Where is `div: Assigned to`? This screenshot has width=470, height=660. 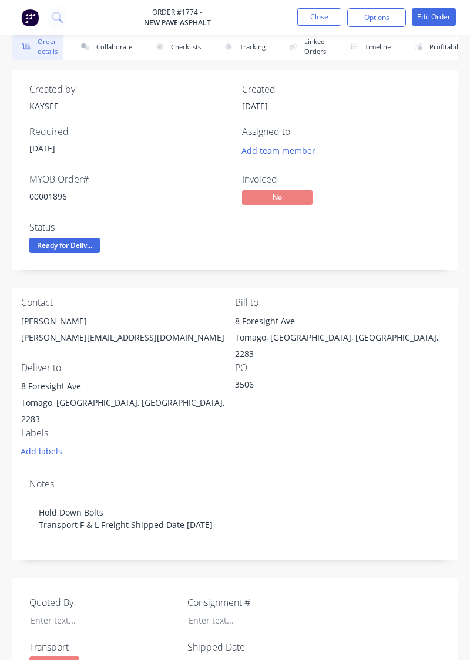
div: Assigned to is located at coordinates (341, 132).